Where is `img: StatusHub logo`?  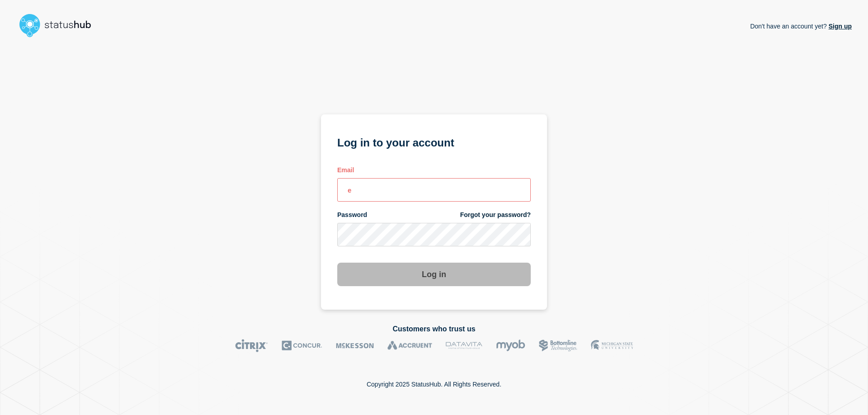
img: StatusHub logo is located at coordinates (59, 26).